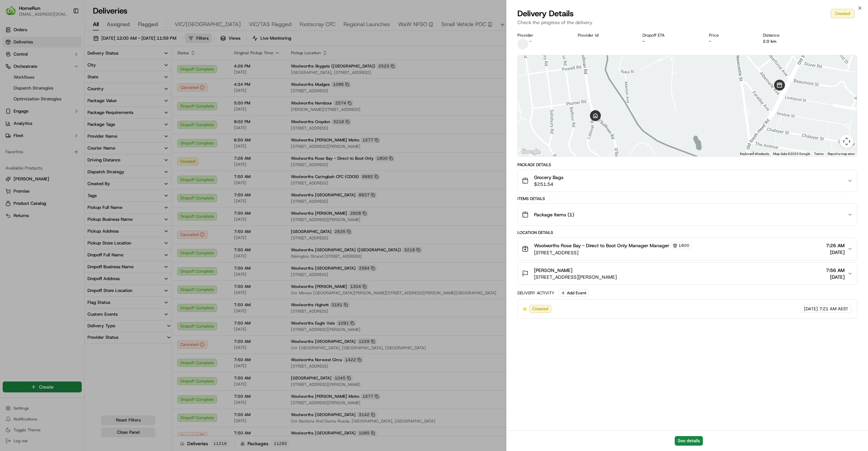  I want to click on button: Grocery Bags$251.54, so click(687, 181).